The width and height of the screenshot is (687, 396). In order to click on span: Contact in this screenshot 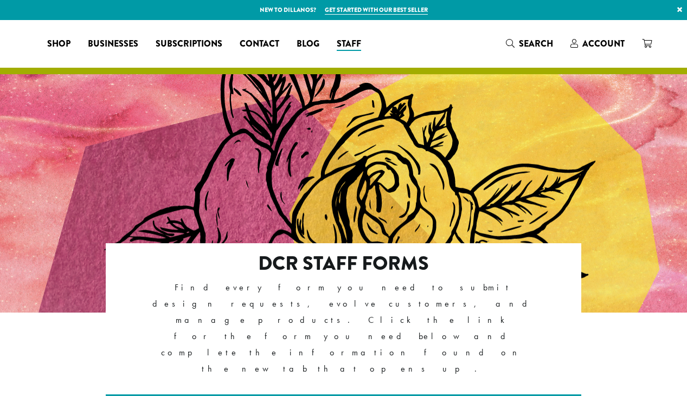, I will do `click(259, 44)`.